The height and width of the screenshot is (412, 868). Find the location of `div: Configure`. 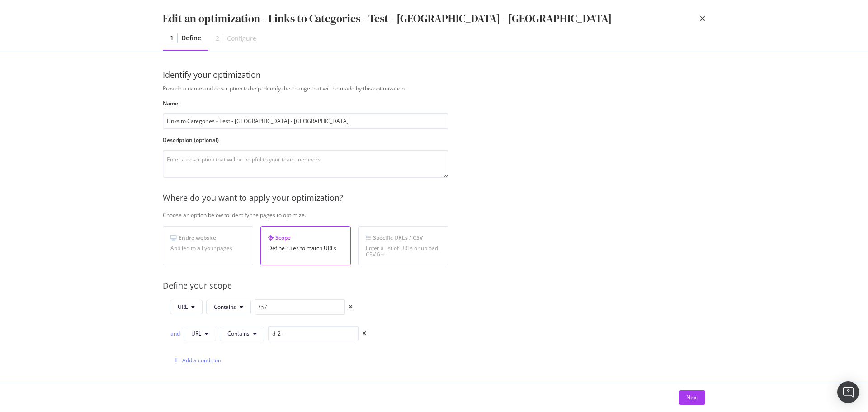

div: Configure is located at coordinates (241, 39).